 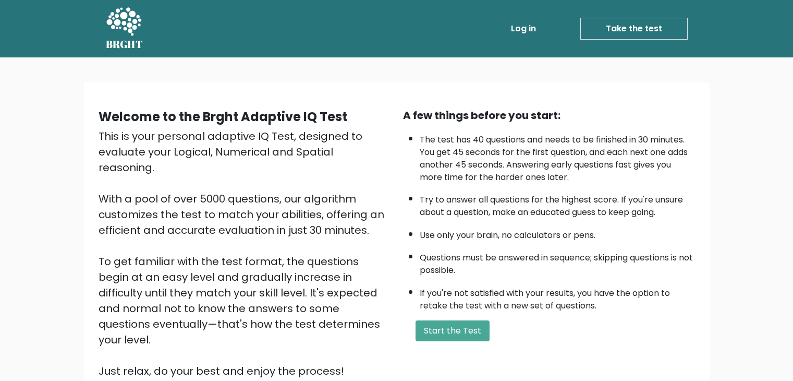 What do you see at coordinates (557, 297) in the screenshot?
I see `li: If you're not satisfied with your results, you have the option to retake the test with a new set ...` at bounding box center [557, 297].